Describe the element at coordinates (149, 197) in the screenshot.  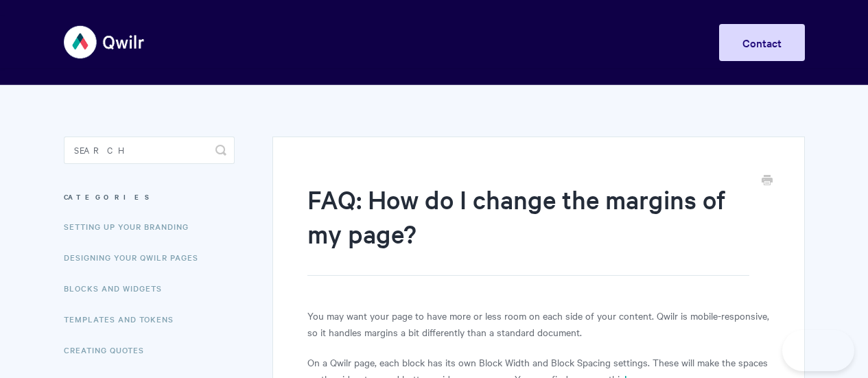
I see `h3: Categories` at that location.